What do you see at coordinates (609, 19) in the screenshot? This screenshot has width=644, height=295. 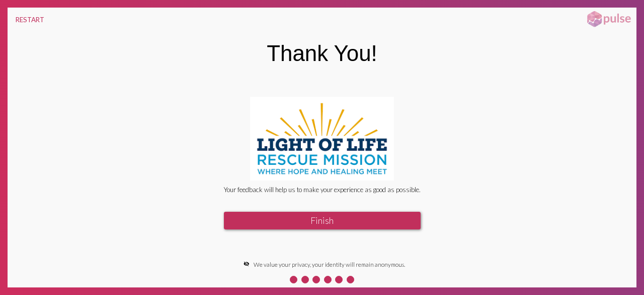 I see `img: pulsehorizontalsmall.png` at bounding box center [609, 19].